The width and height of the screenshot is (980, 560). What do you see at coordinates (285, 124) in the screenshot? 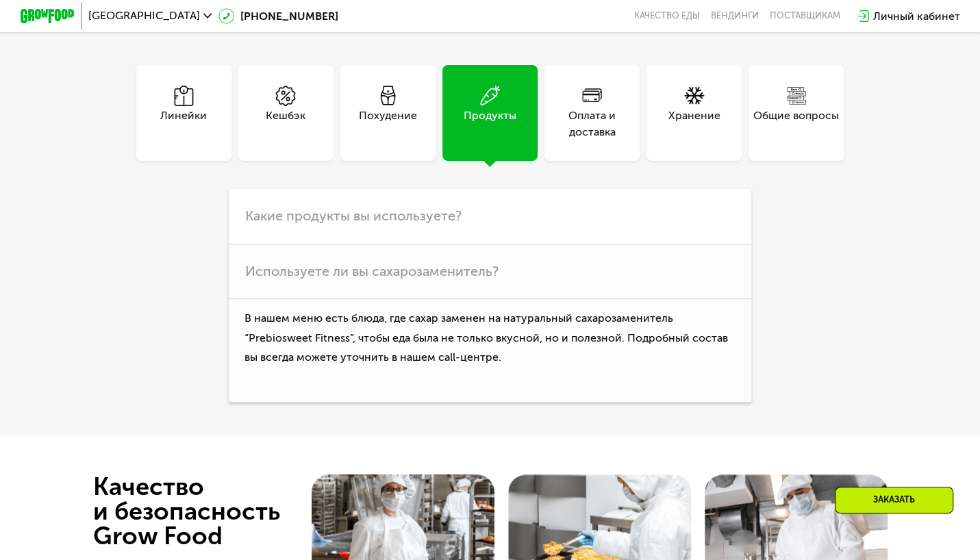
I see `div: Кешбэк` at bounding box center [285, 124].